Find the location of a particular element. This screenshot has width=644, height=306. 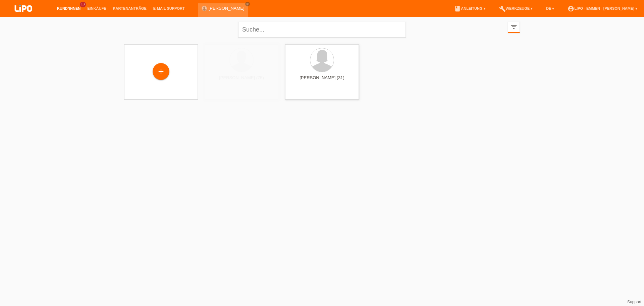

i: build is located at coordinates (502, 9).